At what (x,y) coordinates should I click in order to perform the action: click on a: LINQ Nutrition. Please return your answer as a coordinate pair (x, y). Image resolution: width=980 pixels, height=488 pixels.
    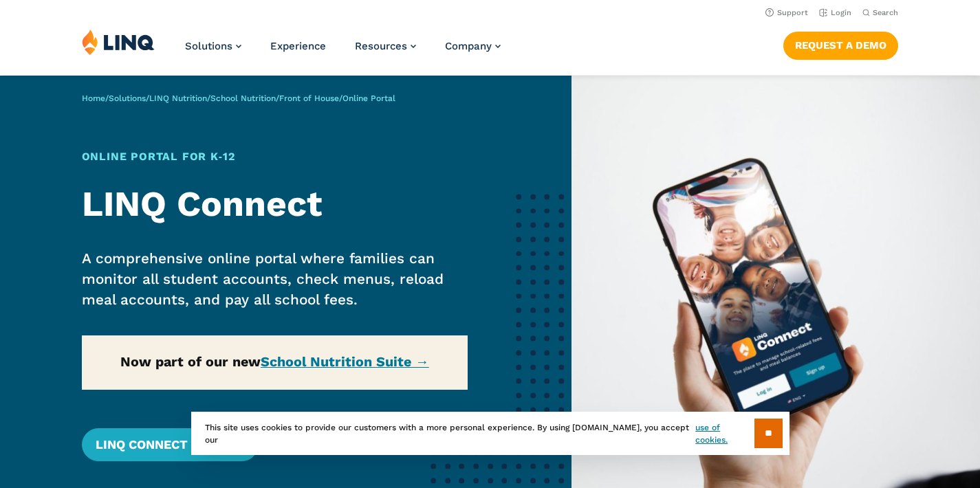
    Looking at the image, I should click on (179, 99).